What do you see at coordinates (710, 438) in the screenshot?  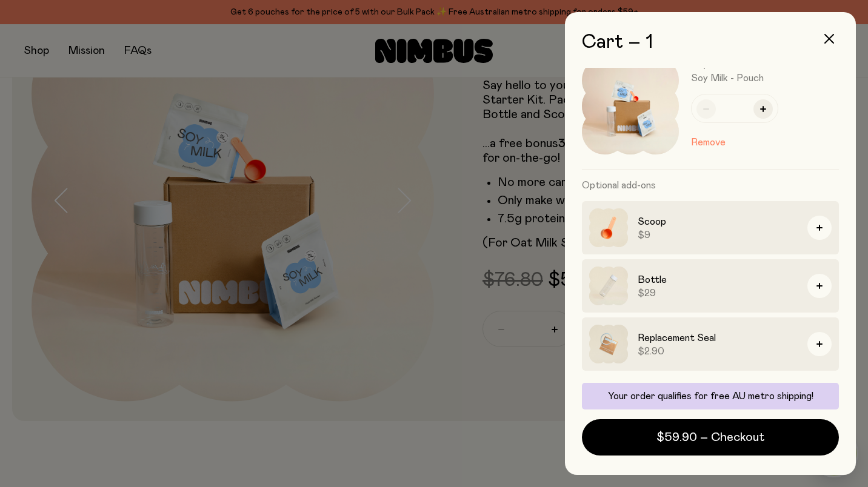 I see `button: $59.90 – Checkout` at bounding box center [710, 438].